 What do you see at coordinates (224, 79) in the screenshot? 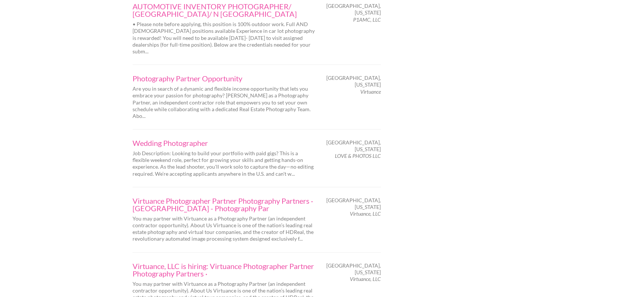
I see `a: Photography Partner Opportunity` at bounding box center [224, 79].